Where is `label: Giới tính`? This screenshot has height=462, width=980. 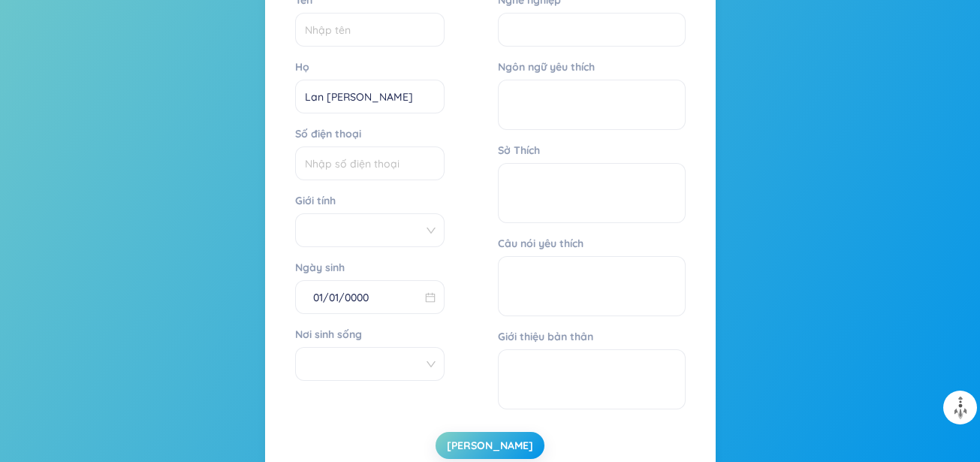
label: Giới tính is located at coordinates (319, 200).